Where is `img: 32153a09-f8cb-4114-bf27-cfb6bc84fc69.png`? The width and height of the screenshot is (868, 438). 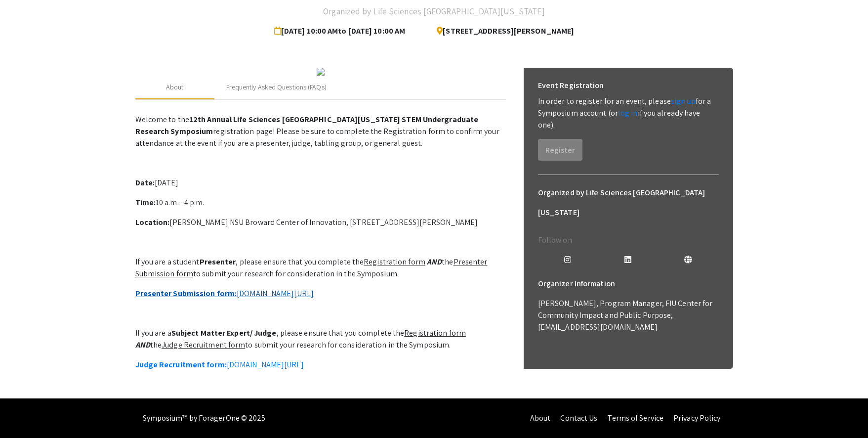
img: 32153a09-f8cb-4114-bf27-cfb6bc84fc69.png is located at coordinates (321, 71).